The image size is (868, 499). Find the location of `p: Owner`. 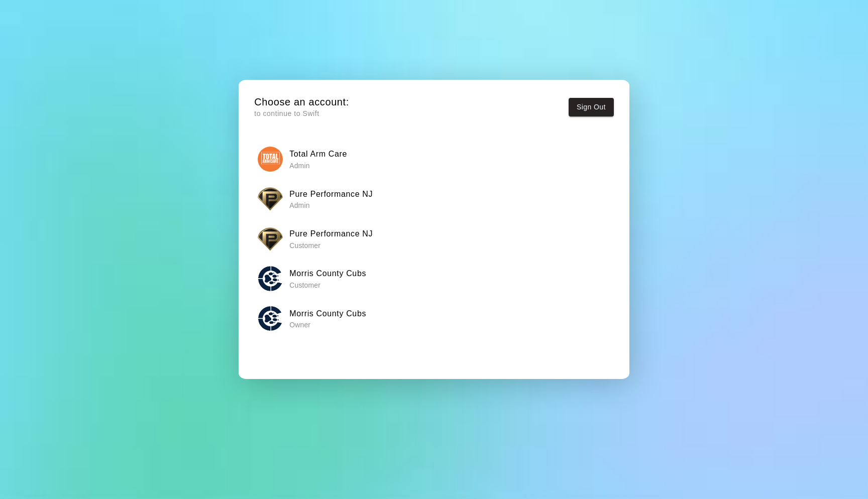

p: Owner is located at coordinates (328, 325).